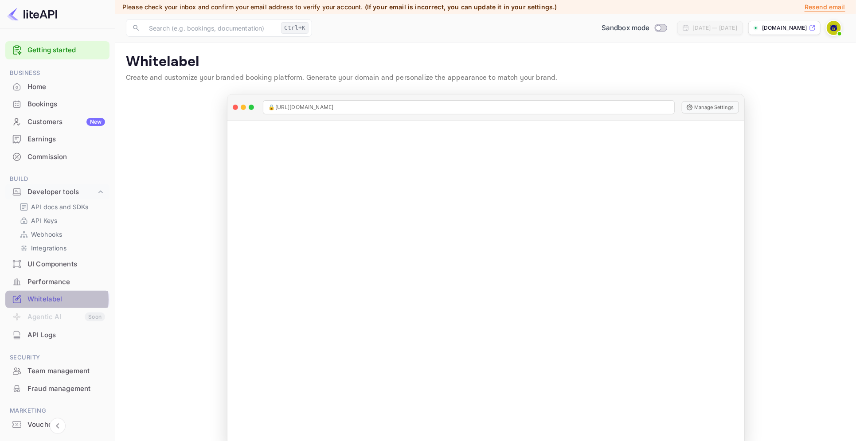  I want to click on div: API Keys, so click(61, 220).